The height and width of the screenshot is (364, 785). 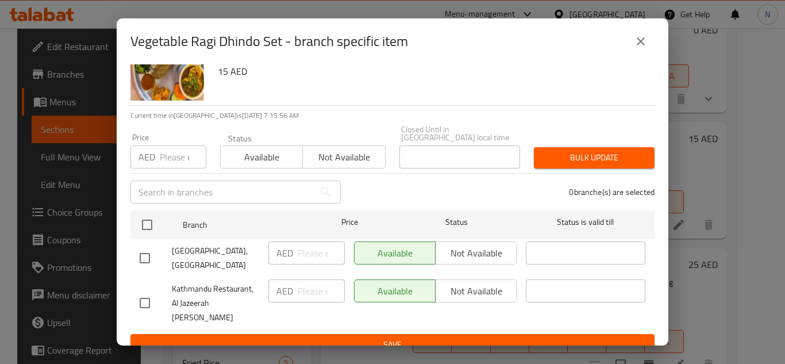 What do you see at coordinates (432, 71) in the screenshot?
I see `h6: 15 AED` at bounding box center [432, 71].